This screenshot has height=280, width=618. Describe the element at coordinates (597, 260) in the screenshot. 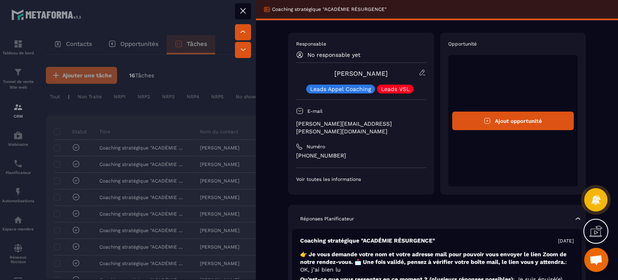

I see `div: Ouvrir le chat` at that location.